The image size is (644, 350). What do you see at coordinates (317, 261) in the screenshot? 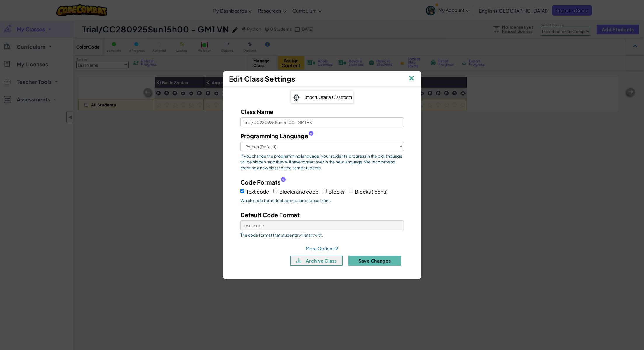
I see `button: archive class` at bounding box center [317, 261].